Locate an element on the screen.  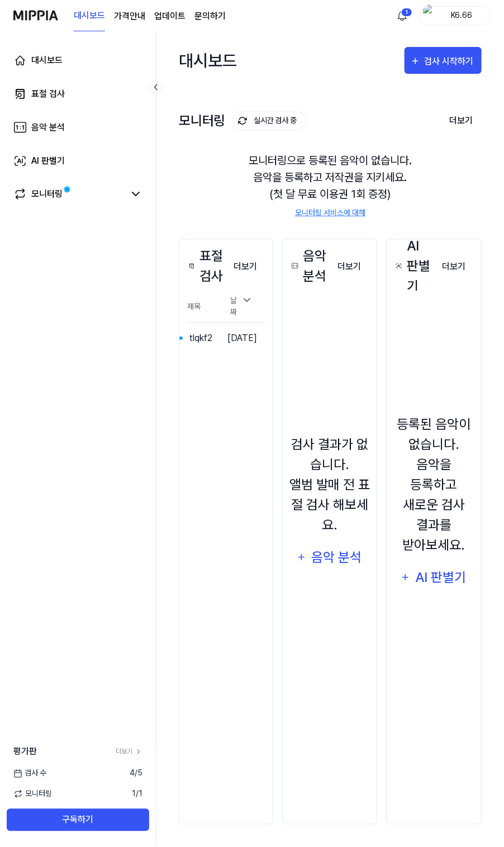
a: 표절 검사 is located at coordinates (78, 94).